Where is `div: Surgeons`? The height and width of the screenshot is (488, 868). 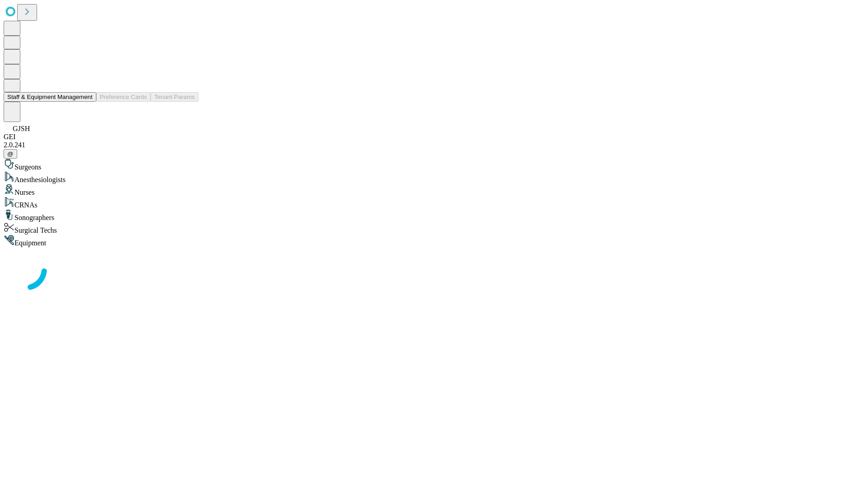
div: Surgeons is located at coordinates (434, 165).